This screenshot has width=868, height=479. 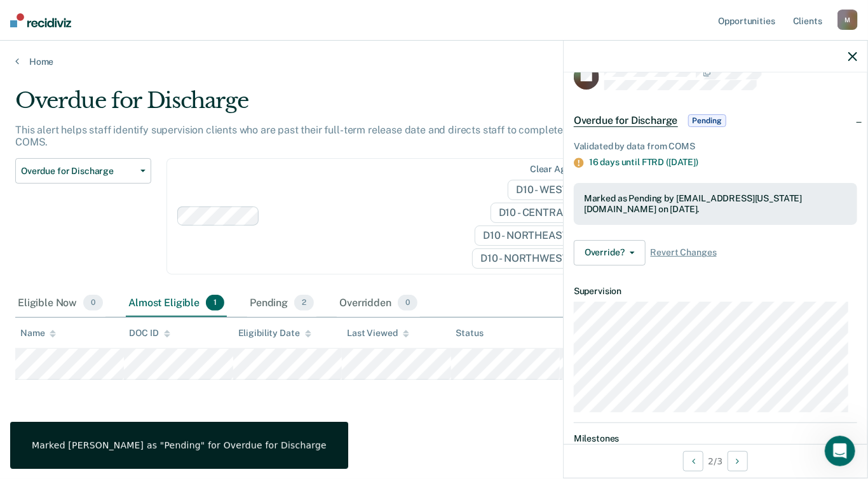 What do you see at coordinates (274, 333) in the screenshot?
I see `div: Eligibility Date` at bounding box center [274, 333].